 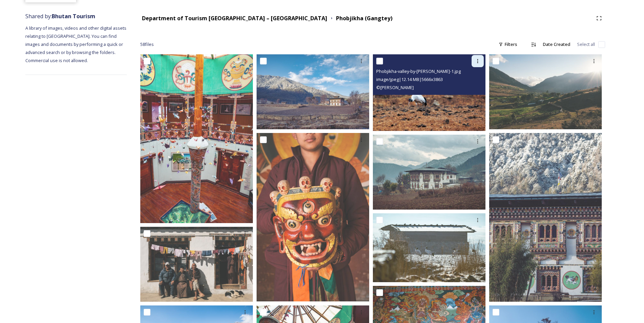 What do you see at coordinates (429, 248) in the screenshot?
I see `img: Phobjikha-valley-by-Alicia-Warner-38.jpg` at bounding box center [429, 248].